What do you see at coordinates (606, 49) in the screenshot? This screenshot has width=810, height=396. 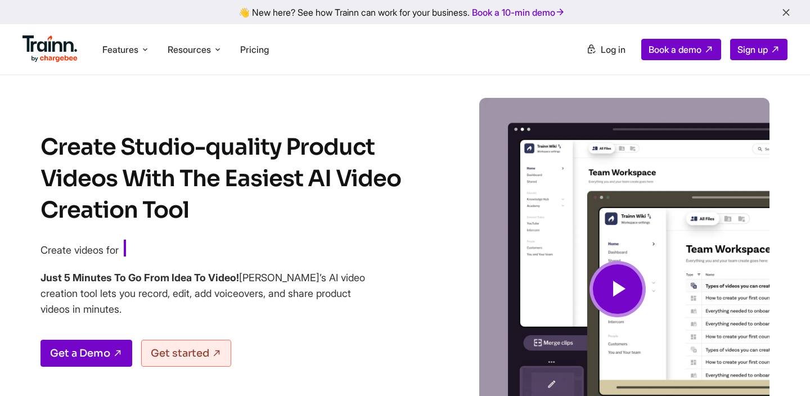 I see `a: Log in` at bounding box center [606, 49].